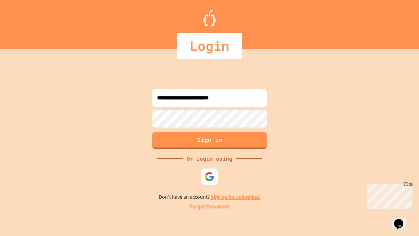 The height and width of the screenshot is (236, 419). Describe the element at coordinates (24, 22) in the screenshot. I see `div: Chat with us now!Close` at that location.